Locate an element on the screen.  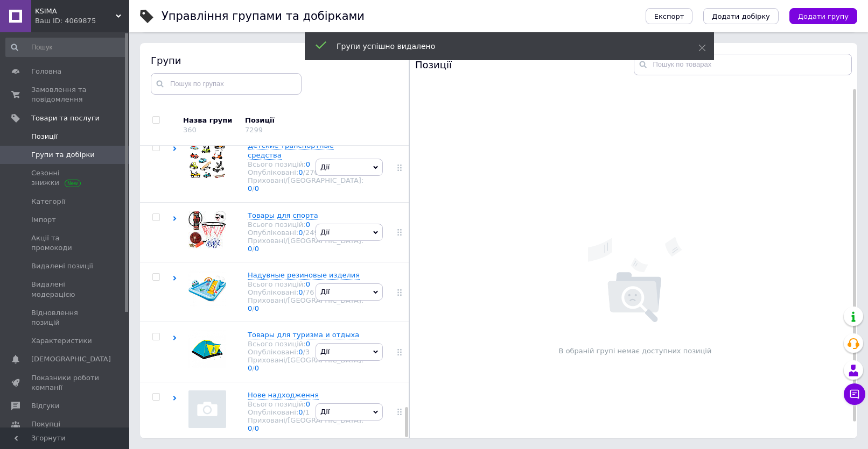
div: Назва групи is located at coordinates (210, 120).